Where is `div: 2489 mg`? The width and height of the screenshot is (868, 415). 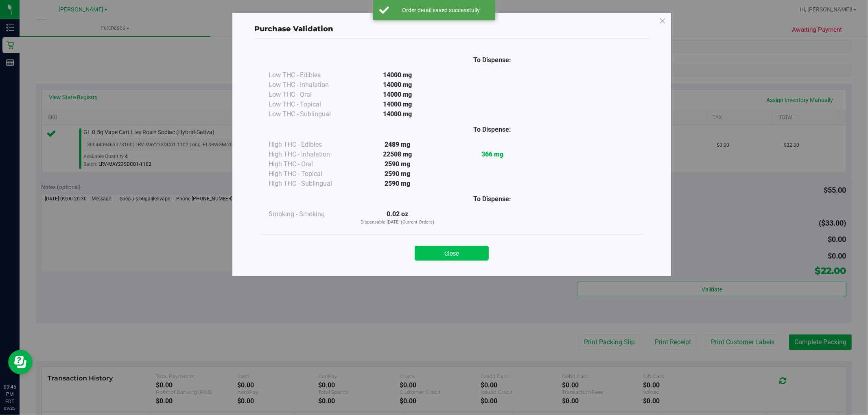 div: 2489 mg is located at coordinates (397, 145).